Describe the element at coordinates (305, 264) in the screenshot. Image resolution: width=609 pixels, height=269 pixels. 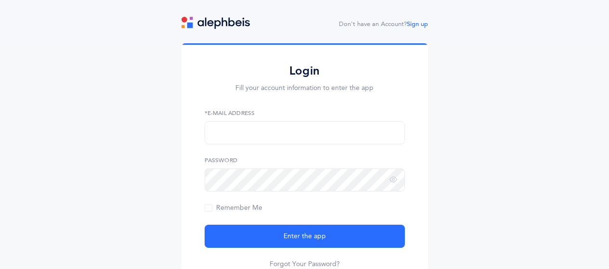
I see `a: Forgot Your Password?` at that location.